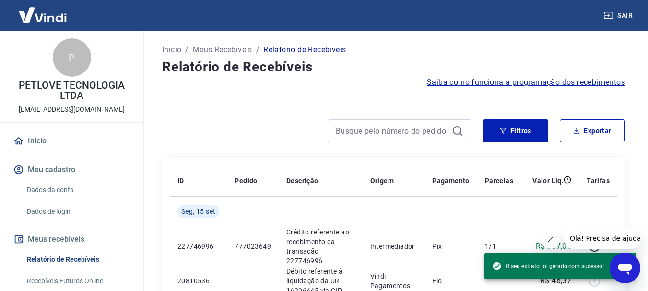  I want to click on p: 20810536, so click(198, 281).